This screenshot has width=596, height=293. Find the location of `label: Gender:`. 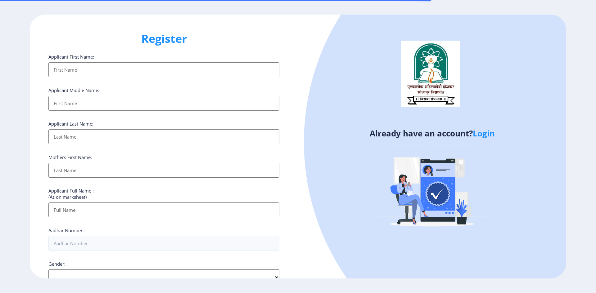

label: Gender: is located at coordinates (57, 264).